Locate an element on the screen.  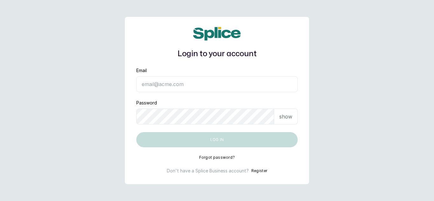
input: email@acme.com is located at coordinates (217, 84).